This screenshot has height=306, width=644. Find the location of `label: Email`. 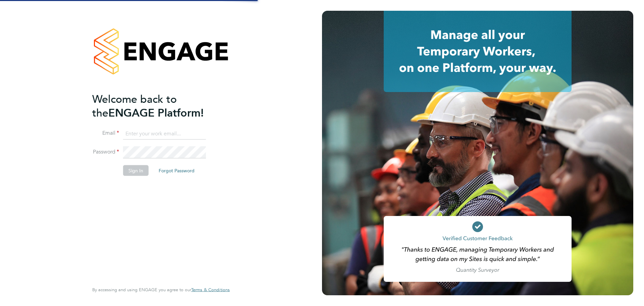

label: Email is located at coordinates (105, 133).